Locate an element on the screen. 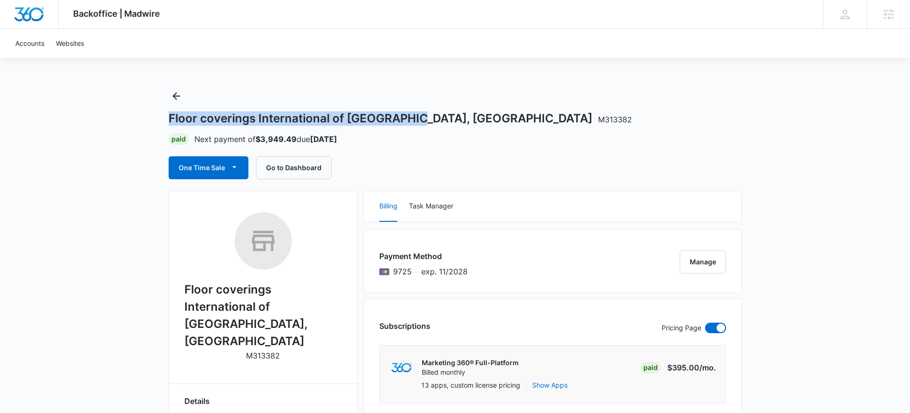  p: $395.00 is located at coordinates (691, 367).